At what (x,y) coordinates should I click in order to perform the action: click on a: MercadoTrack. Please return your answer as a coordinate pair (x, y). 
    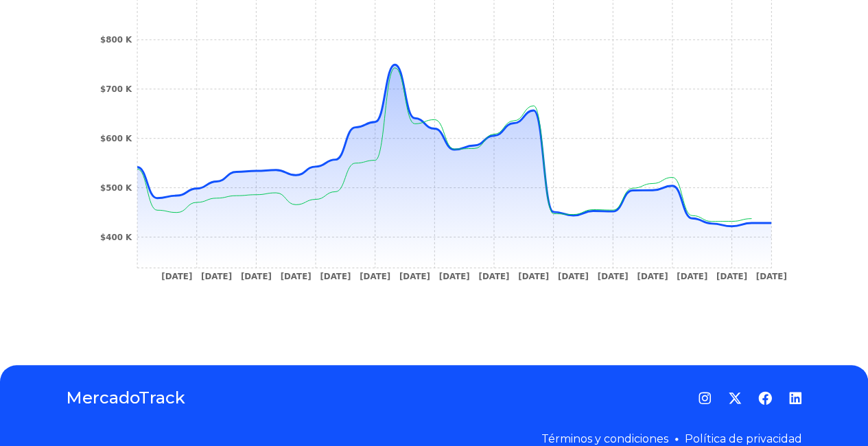
    Looking at the image, I should click on (126, 398).